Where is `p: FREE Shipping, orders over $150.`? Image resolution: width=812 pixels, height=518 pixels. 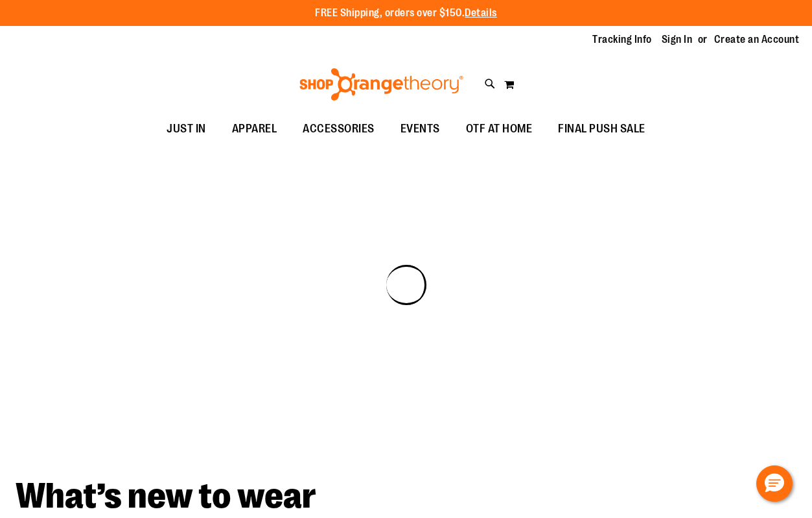
p: FREE Shipping, orders over $150. is located at coordinates (406, 13).